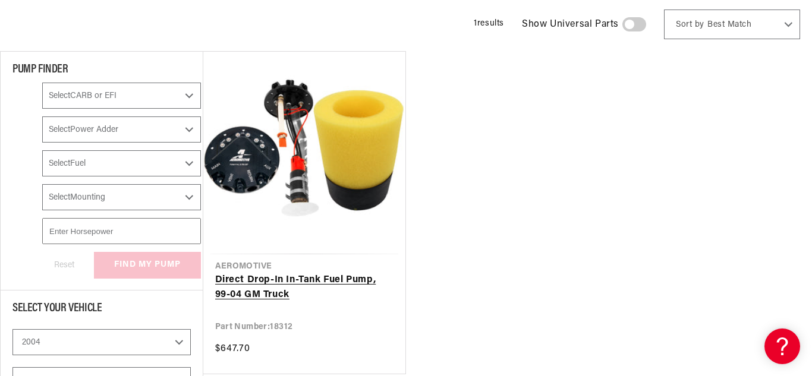  Describe the element at coordinates (121, 130) in the screenshot. I see `select: Power Adder` at that location.